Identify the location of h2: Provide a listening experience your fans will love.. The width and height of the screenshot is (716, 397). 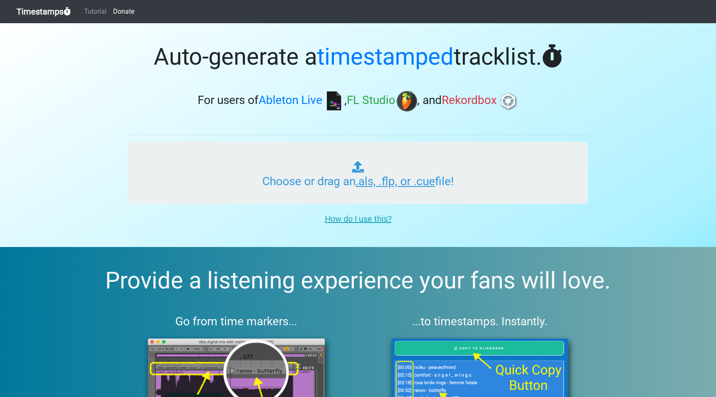
(358, 281).